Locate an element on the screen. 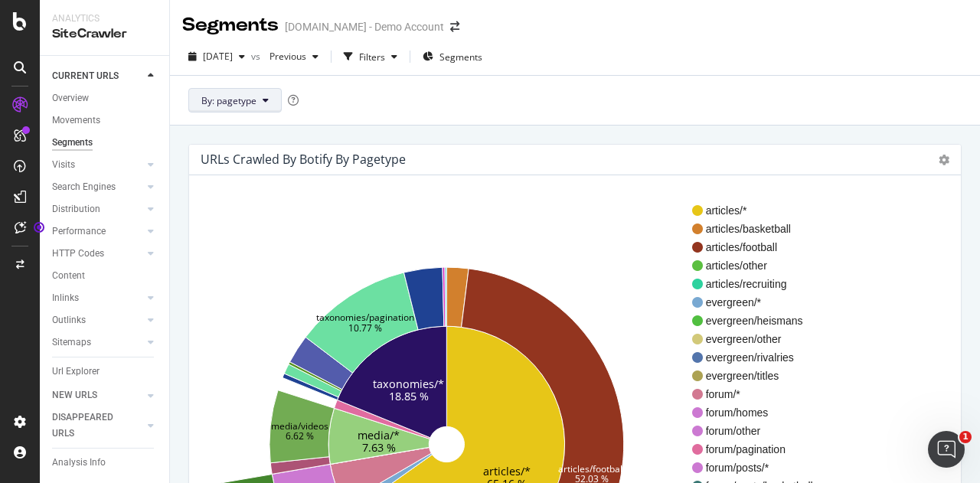  span: articles/basketball is located at coordinates (759, 229).